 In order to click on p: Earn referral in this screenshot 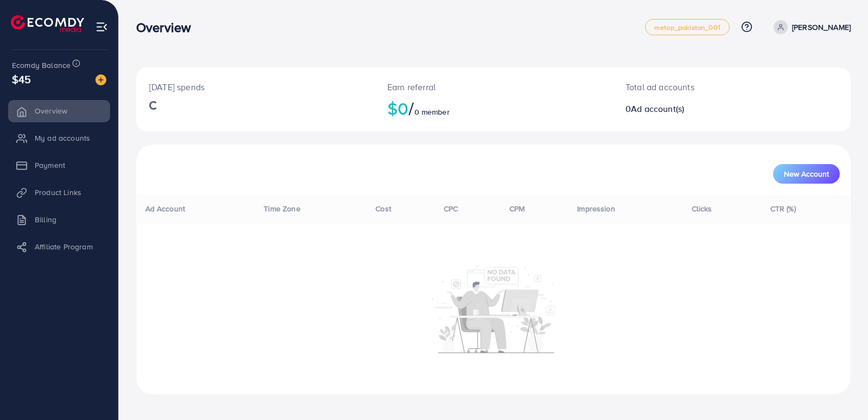, I will do `click(493, 87)`.